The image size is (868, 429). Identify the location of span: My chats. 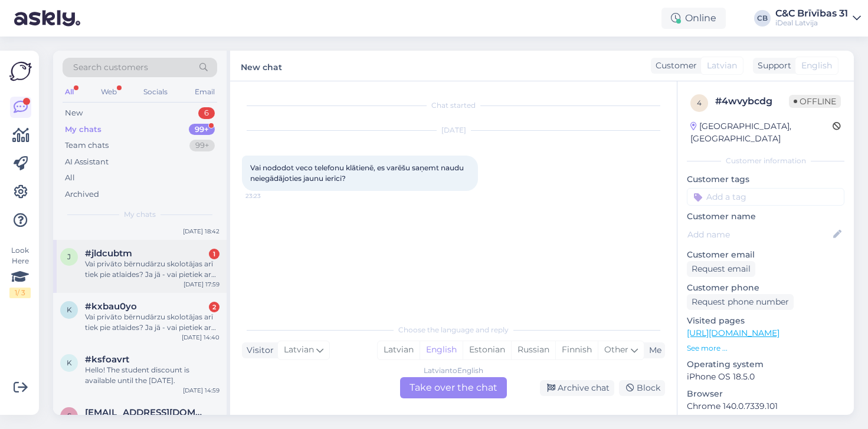
(140, 214).